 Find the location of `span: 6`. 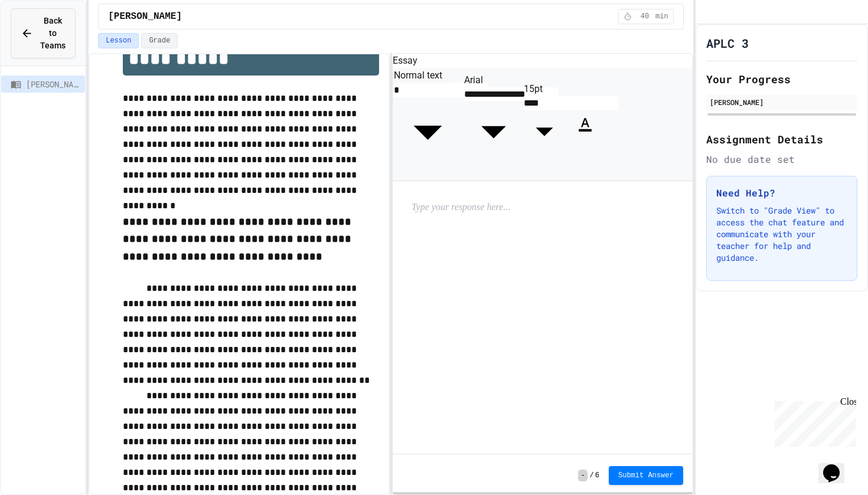

span: 6 is located at coordinates (597, 475).